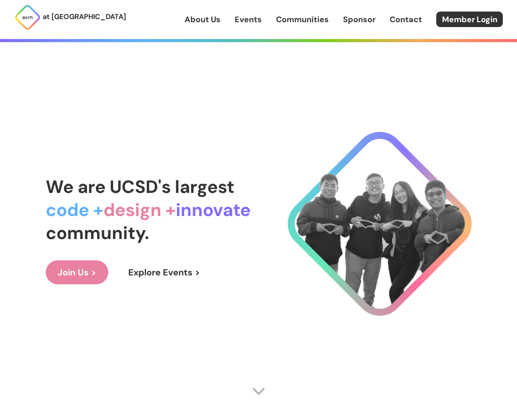 This screenshot has height=420, width=517. What do you see at coordinates (164, 273) in the screenshot?
I see `a: Explore Events >` at bounding box center [164, 273].